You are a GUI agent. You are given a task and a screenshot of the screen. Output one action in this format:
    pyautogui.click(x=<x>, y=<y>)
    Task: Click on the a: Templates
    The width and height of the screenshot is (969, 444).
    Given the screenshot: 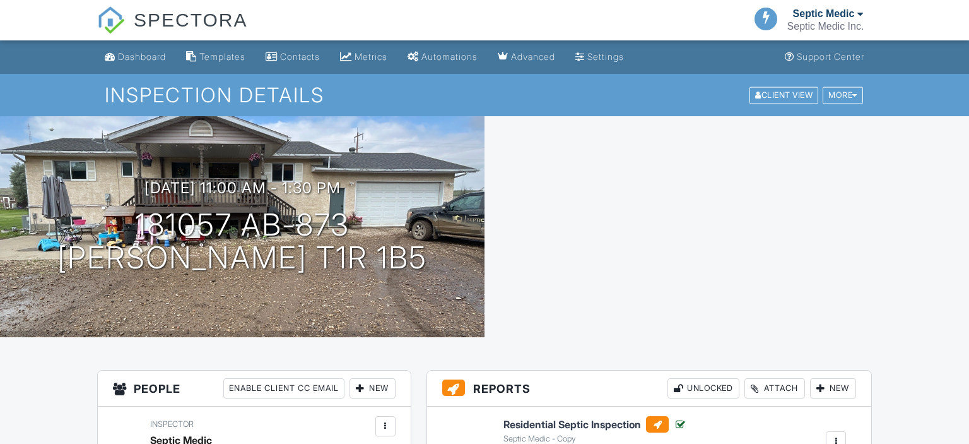 What is the action you would take?
    pyautogui.click(x=216, y=57)
    